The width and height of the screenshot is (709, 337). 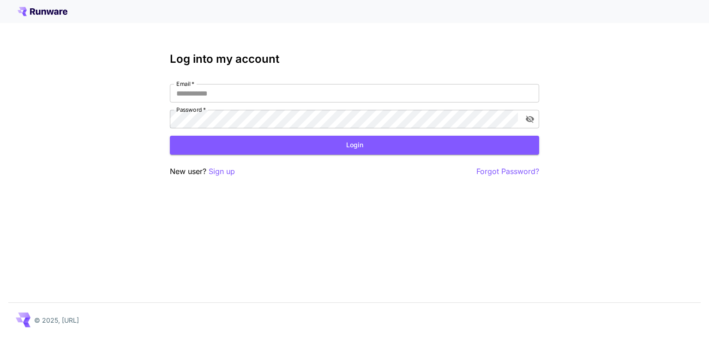 I want to click on label: Password, so click(x=191, y=109).